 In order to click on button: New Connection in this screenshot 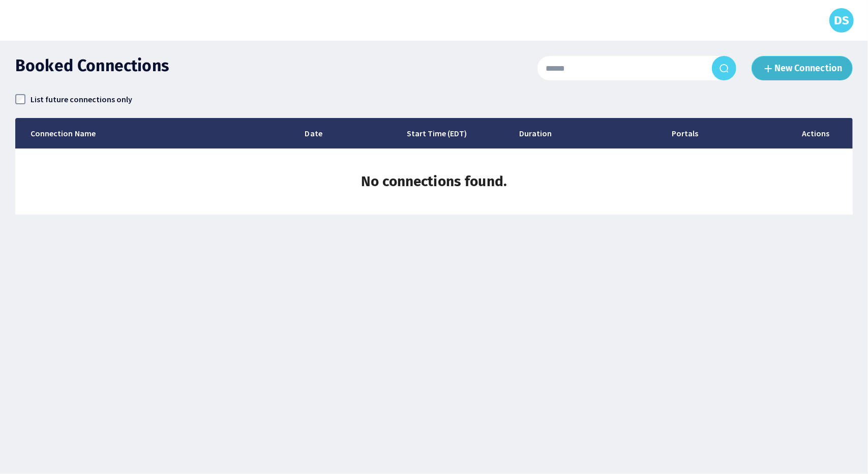, I will do `click(802, 68)`.